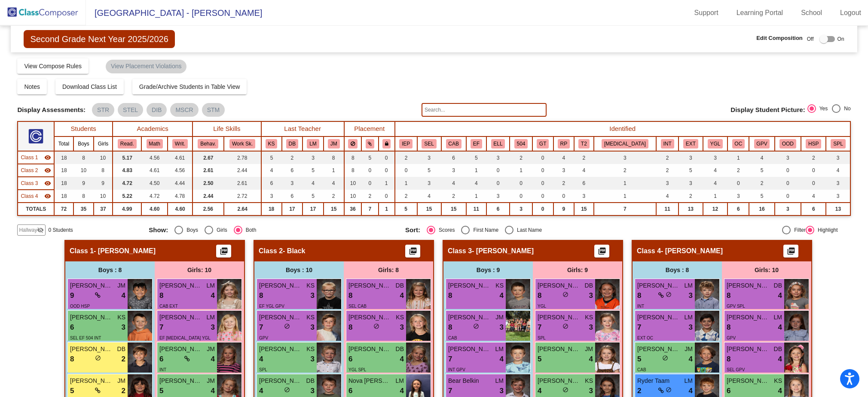  What do you see at coordinates (103, 144) in the screenshot?
I see `th: Girls` at bounding box center [103, 144].